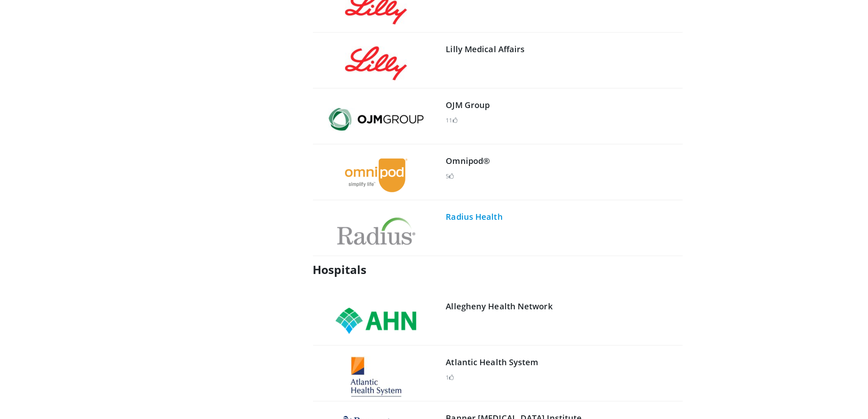 This screenshot has height=419, width=868. Describe the element at coordinates (376, 63) in the screenshot. I see `img: Lilly Medical Affairs` at that location.